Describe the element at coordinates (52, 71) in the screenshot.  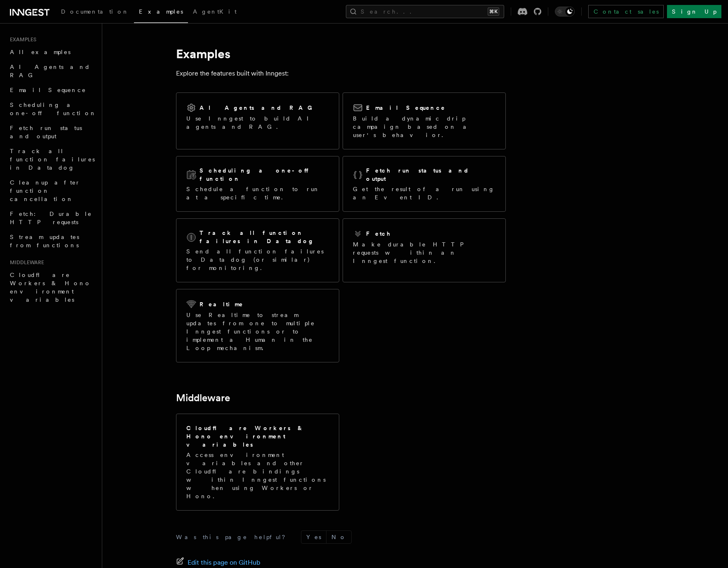
I see `a: AI Agents and RAG` at that location.